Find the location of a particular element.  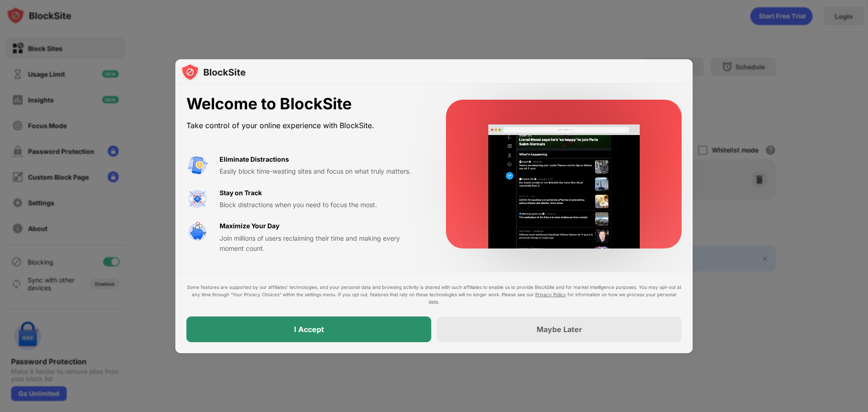

a: Privacy Policy is located at coordinates (550, 294).